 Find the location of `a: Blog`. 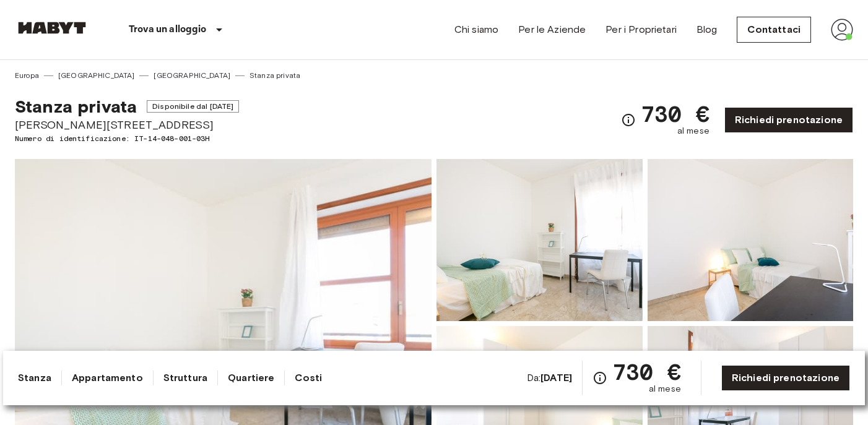

a: Blog is located at coordinates (708, 29).